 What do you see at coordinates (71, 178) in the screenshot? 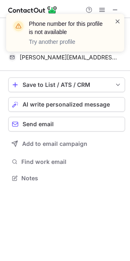
I see `span: Notes` at bounding box center [71, 178].